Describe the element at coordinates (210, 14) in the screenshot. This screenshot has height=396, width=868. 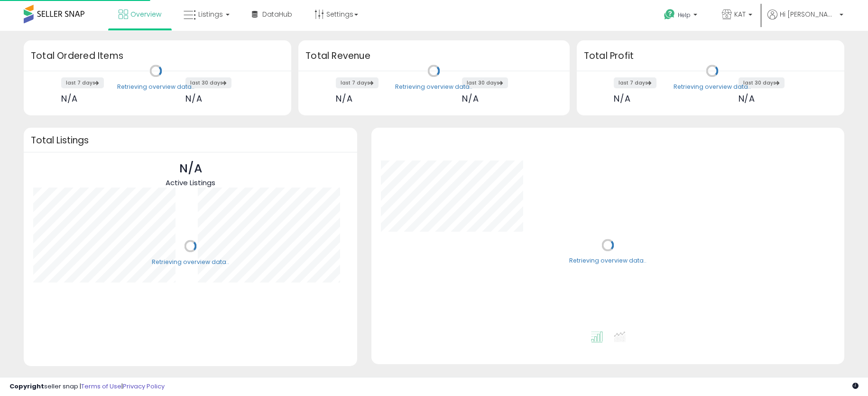
I see `span: Listings` at that location.